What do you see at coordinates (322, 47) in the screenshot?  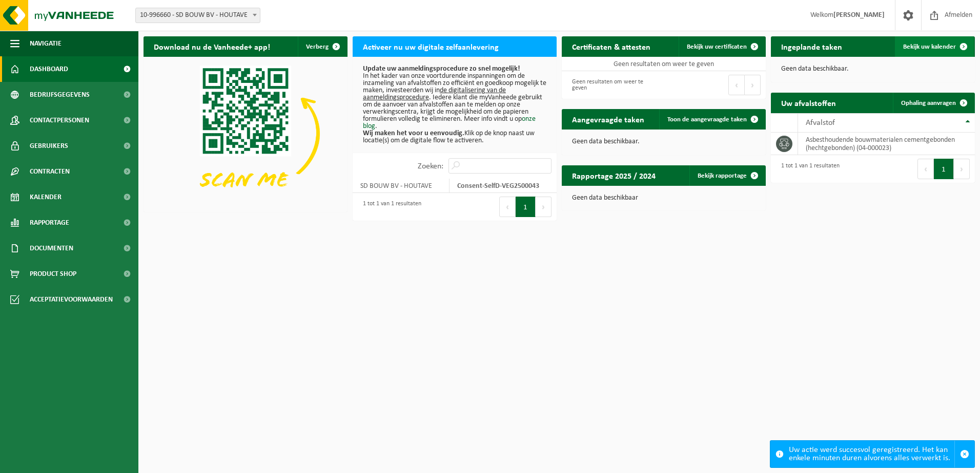 I see `button: Verberg` at bounding box center [322, 47].